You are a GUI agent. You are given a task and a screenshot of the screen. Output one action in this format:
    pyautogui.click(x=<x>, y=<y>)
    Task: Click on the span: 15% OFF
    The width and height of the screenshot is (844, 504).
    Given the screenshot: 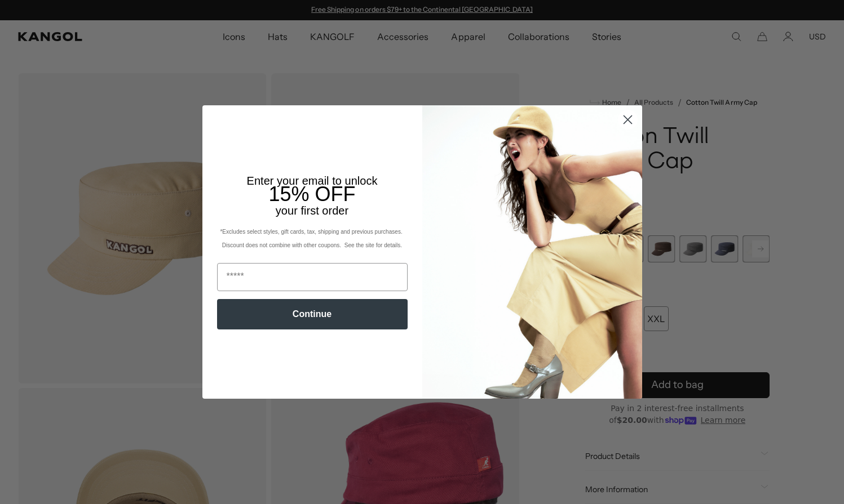 What is the action you would take?
    pyautogui.click(x=312, y=194)
    